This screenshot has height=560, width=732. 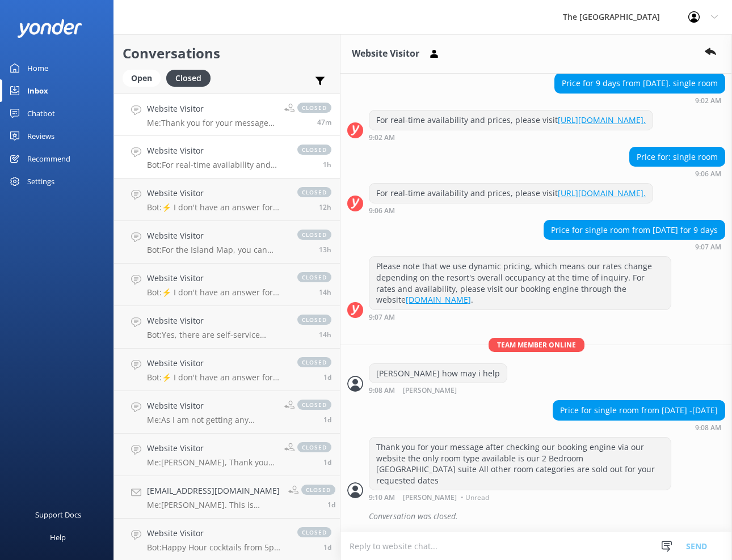 What do you see at coordinates (41, 114) in the screenshot?
I see `div: Chatbot` at bounding box center [41, 114].